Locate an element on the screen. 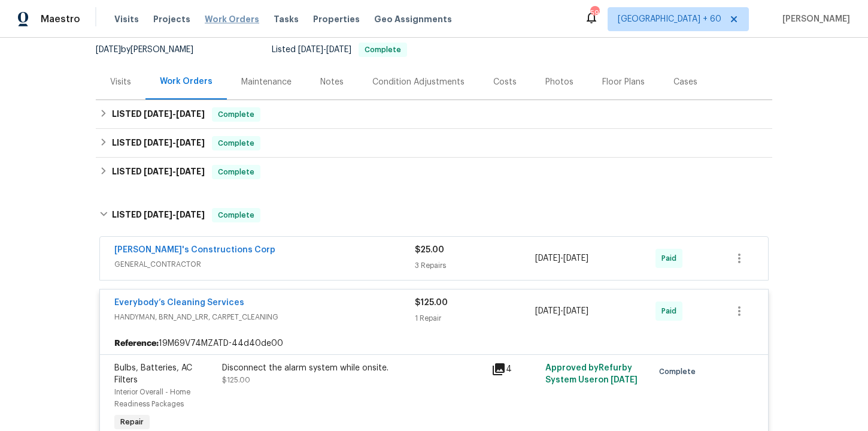  div: 597 is located at coordinates (594, 13).